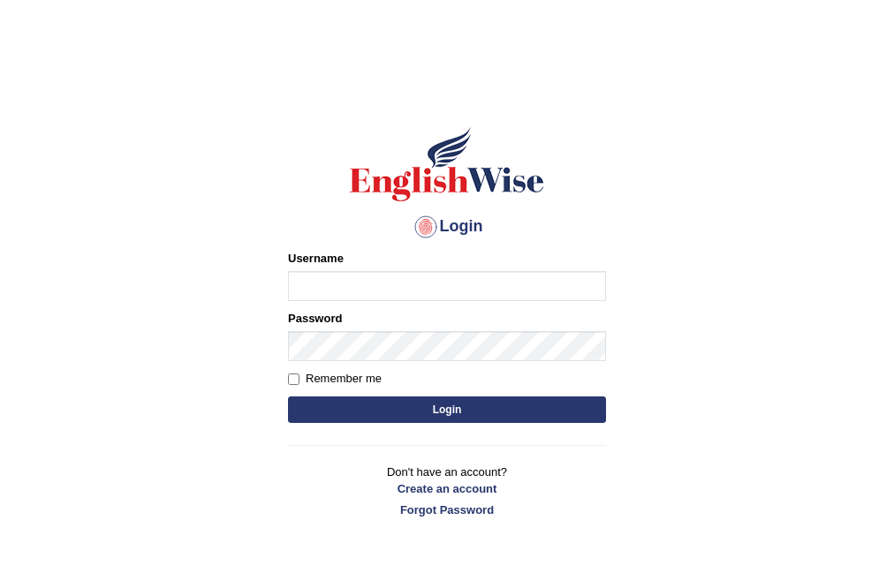 The height and width of the screenshot is (588, 894). I want to click on label: Remember me, so click(335, 379).